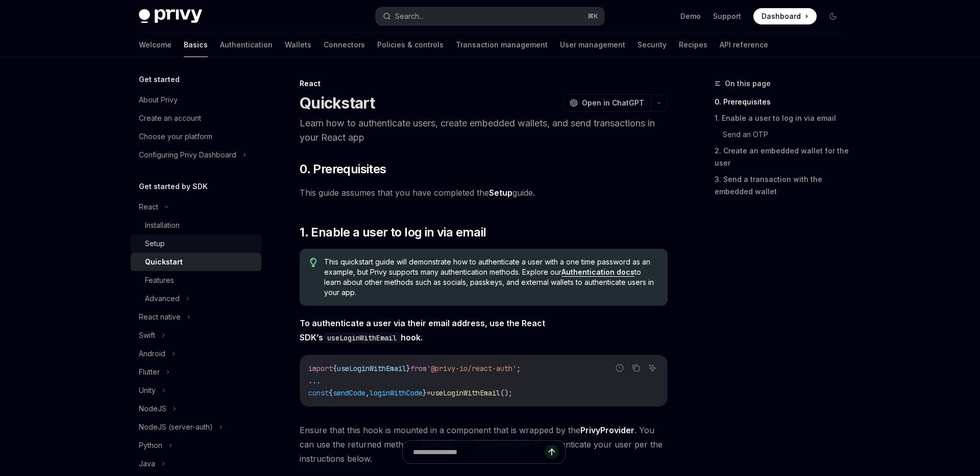 This screenshot has height=476, width=980. Describe the element at coordinates (597, 273) in the screenshot. I see `a: Authentication docs` at that location.